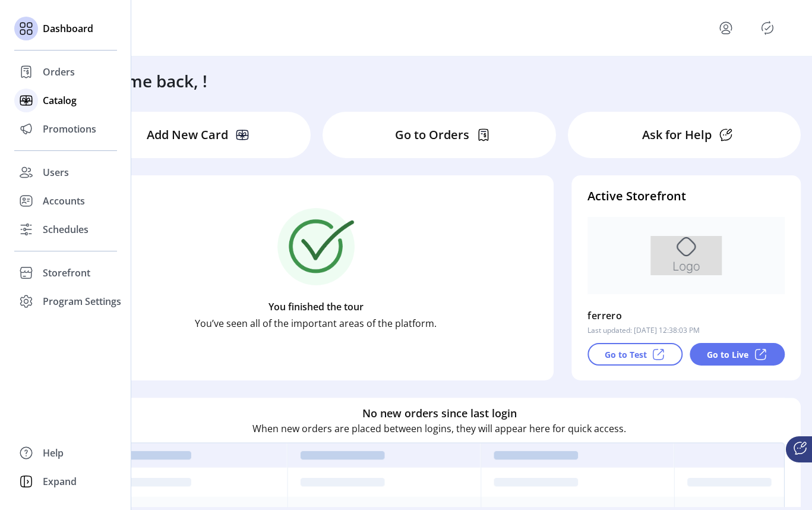 The height and width of the screenshot is (510, 812). What do you see at coordinates (68, 29) in the screenshot?
I see `span: Dashboard` at bounding box center [68, 29].